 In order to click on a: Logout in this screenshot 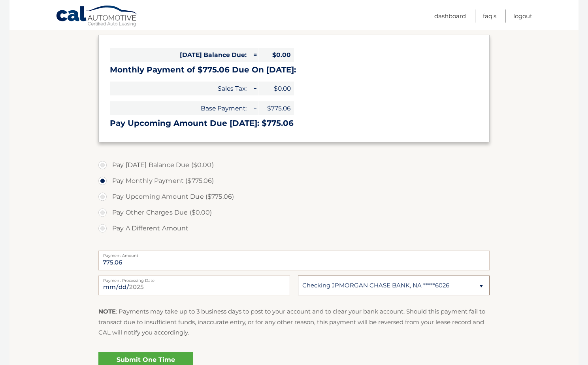, I will do `click(523, 16)`.